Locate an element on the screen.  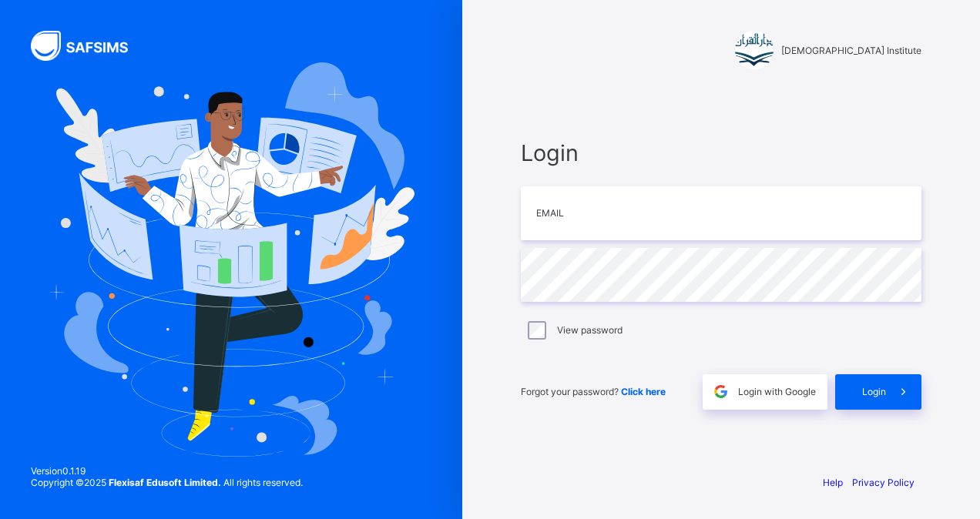
img: google.396cfc9801f0270233282035f929180a.svg is located at coordinates (720, 391).